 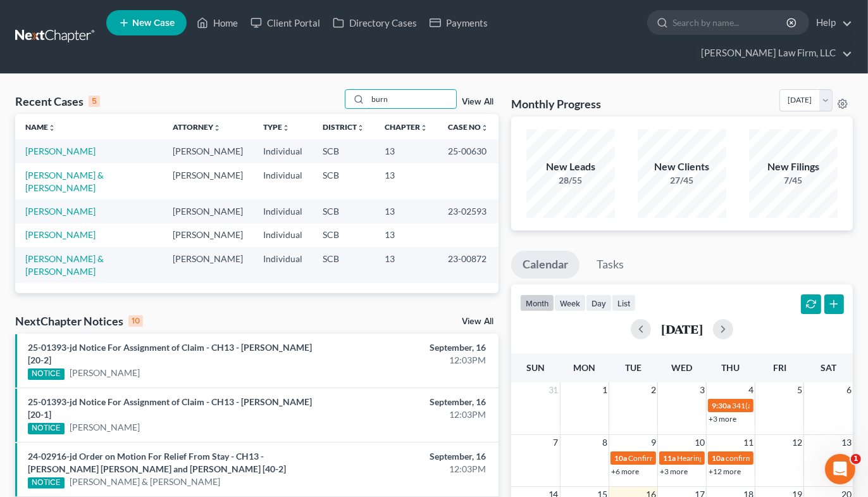 What do you see at coordinates (553, 390) in the screenshot?
I see `span: 31` at bounding box center [553, 390].